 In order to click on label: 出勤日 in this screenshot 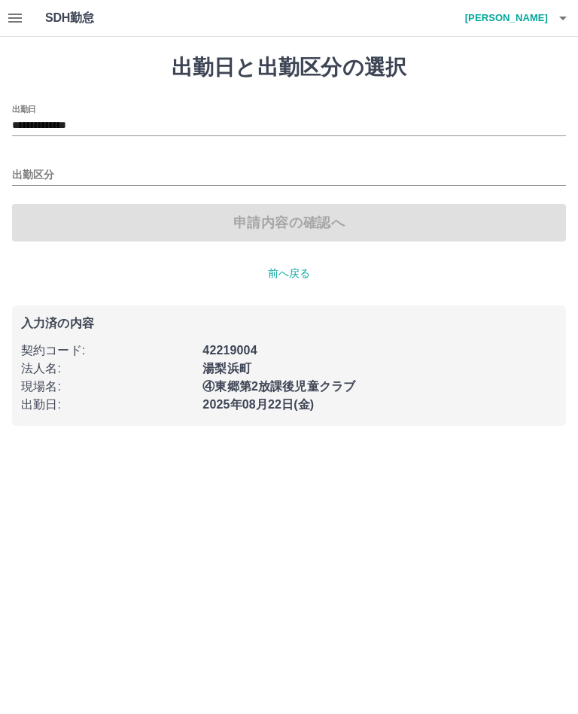, I will do `click(24, 108)`.